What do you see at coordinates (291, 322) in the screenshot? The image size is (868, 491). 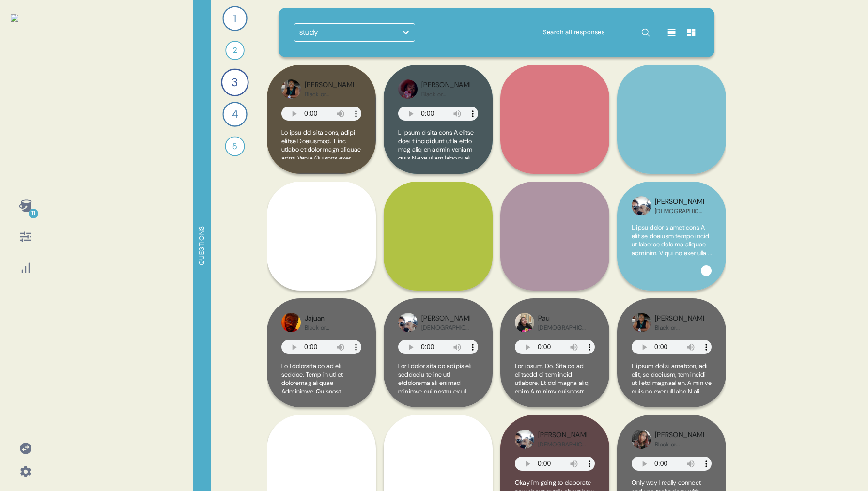 I see `img: profilepic_7117534941669083.jpg` at bounding box center [291, 322].